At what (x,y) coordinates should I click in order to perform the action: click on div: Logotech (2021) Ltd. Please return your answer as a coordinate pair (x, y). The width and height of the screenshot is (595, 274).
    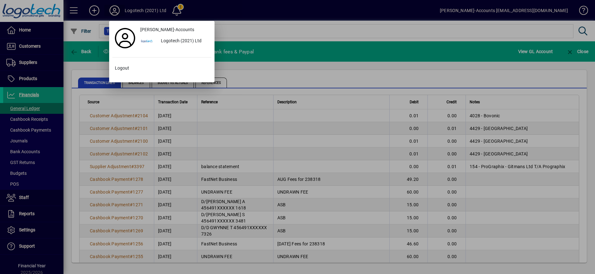
    Looking at the image, I should click on (184, 41).